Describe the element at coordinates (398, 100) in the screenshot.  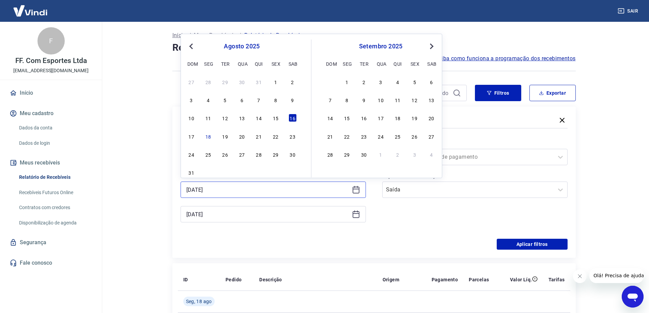
I see `div: Choose quinta-feira, 11 de setembro de 2025` at that location.